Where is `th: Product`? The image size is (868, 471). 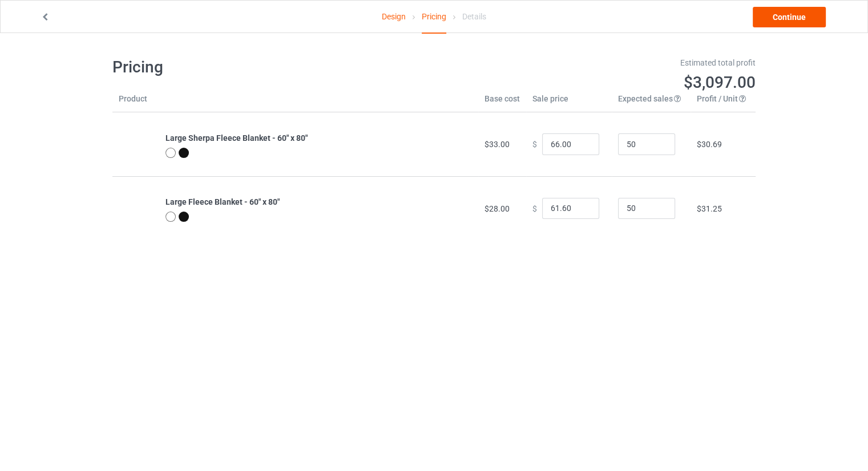
th: Product is located at coordinates (135, 103).